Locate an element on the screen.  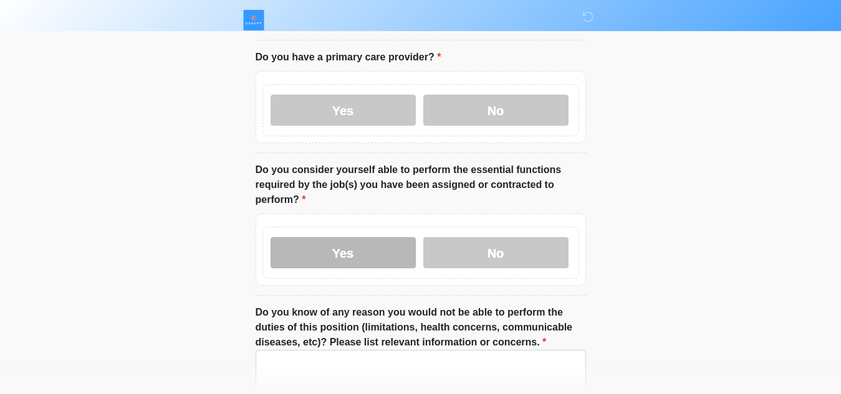
label: Do you consider yourself able to perform the essential functions required by the job(s) you have ... is located at coordinates (421, 185).